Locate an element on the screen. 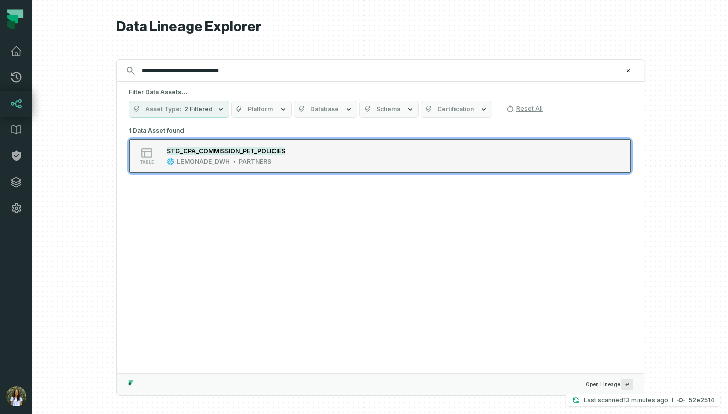 The width and height of the screenshot is (728, 414). span: Certification is located at coordinates (456, 109).